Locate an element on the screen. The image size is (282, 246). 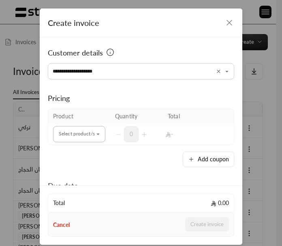
table: Selected Products is located at coordinates (141, 127).